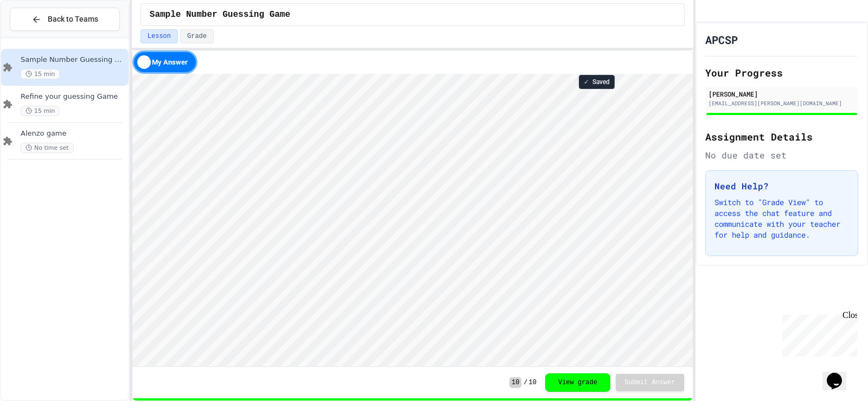  Describe the element at coordinates (197, 36) in the screenshot. I see `button: Grade` at that location.